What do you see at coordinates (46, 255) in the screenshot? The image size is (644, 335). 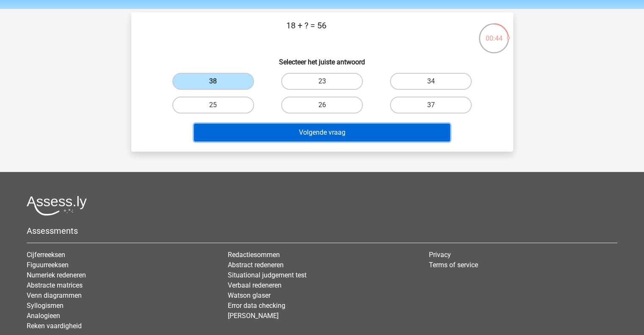 I see `a: Cijferreeksen` at bounding box center [46, 255].